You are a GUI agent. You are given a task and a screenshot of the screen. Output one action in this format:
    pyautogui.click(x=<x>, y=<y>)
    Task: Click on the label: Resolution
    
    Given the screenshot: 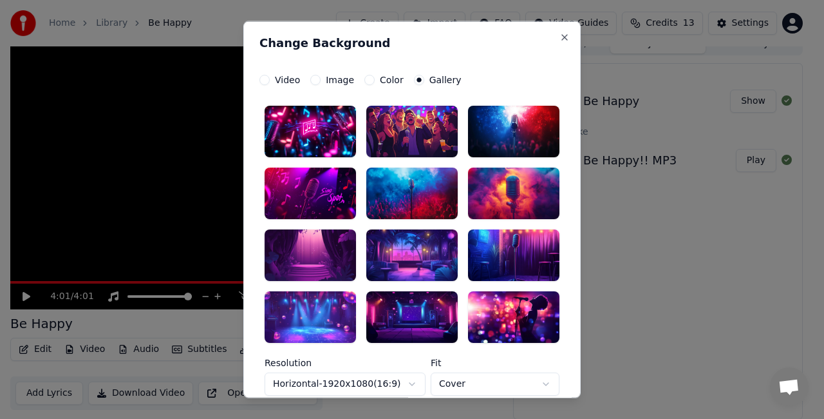 What is the action you would take?
    pyautogui.click(x=345, y=362)
    